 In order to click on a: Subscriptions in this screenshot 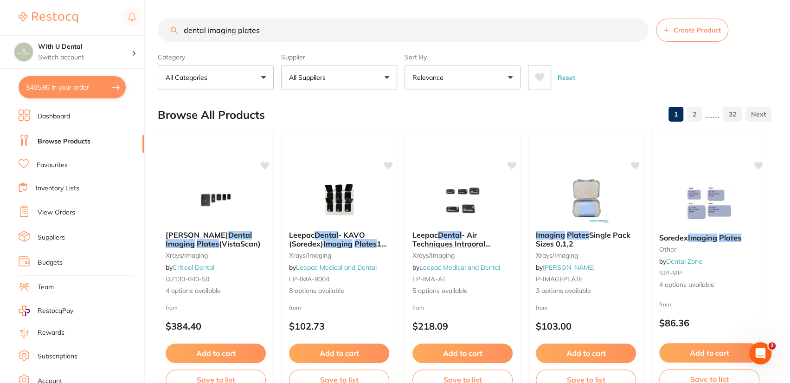, I will do `click(58, 356)`.